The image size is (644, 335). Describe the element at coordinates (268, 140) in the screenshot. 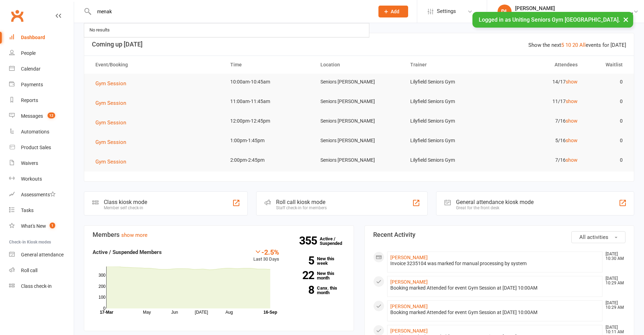

I see `td: 1:00pm-1:45pm` at that location.